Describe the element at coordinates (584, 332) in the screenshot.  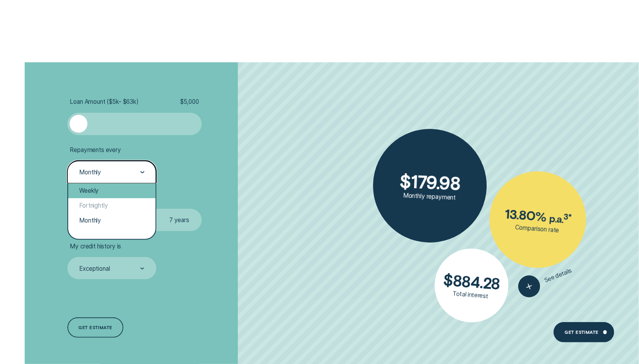
I see `a: Get Estimate` at that location.